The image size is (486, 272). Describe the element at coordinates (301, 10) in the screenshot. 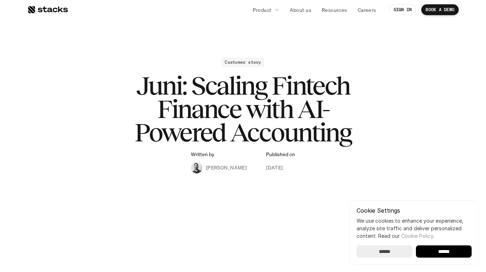

I see `p: About us` at that location.